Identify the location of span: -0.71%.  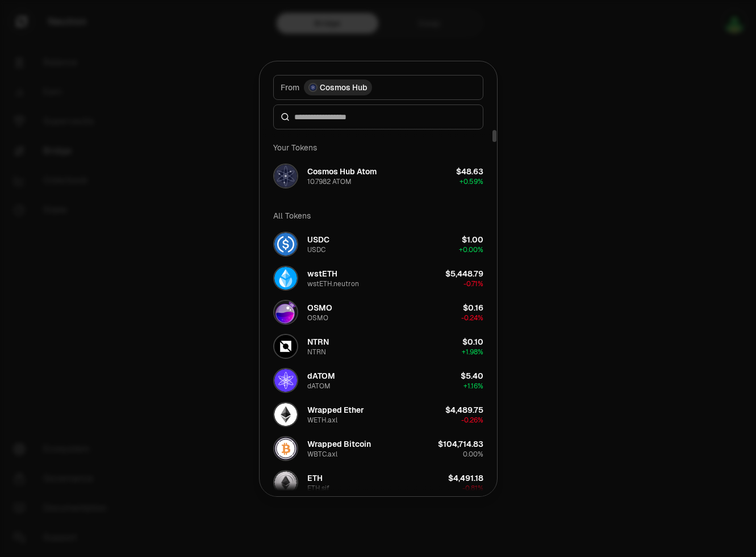
(473, 284).